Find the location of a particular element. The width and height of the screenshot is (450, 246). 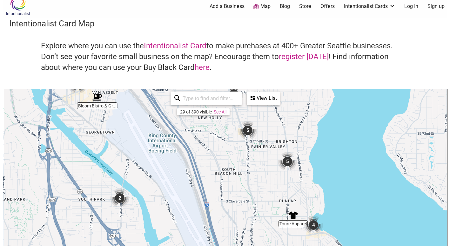

li: Intentionalist Cards is located at coordinates (370, 6).